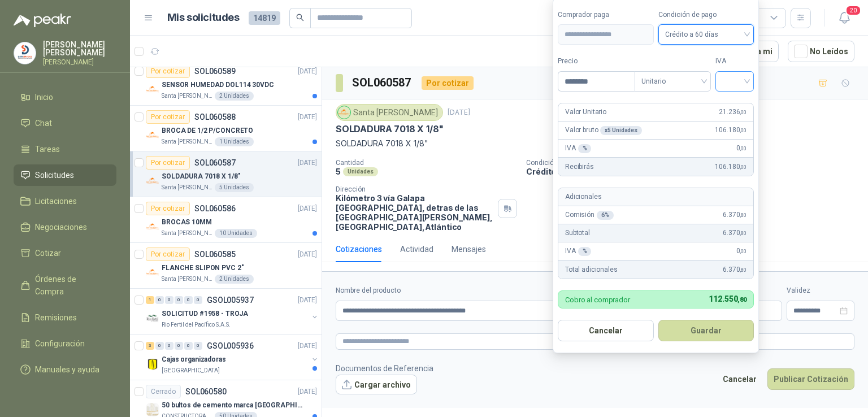 The width and height of the screenshot is (868, 417). I want to click on span: search, so click(300, 17).